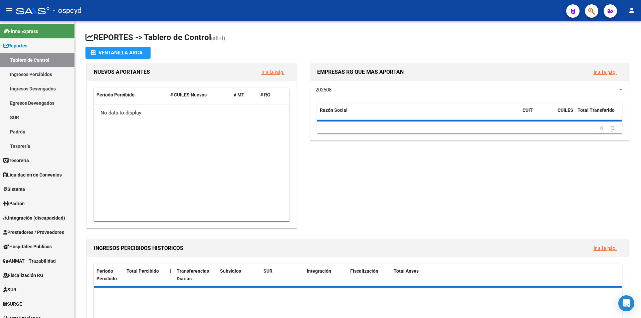  What do you see at coordinates (199, 95) in the screenshot?
I see `datatable-header-cell: # CUILES Nuevos` at bounding box center [199, 95].